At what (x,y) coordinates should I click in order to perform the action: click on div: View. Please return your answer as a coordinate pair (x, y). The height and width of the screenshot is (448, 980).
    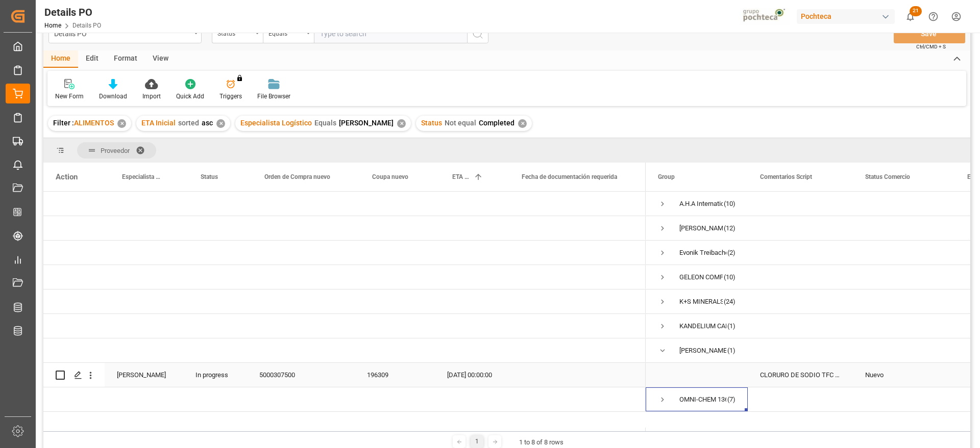
    Looking at the image, I should click on (160, 59).